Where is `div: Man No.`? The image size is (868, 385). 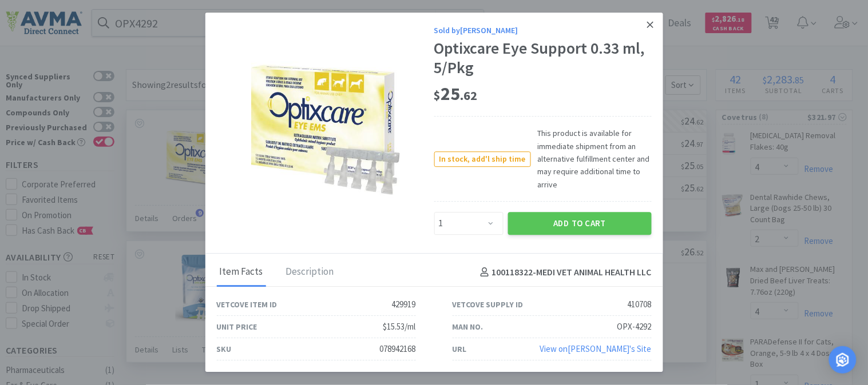 div: Man No. is located at coordinates (468, 327).